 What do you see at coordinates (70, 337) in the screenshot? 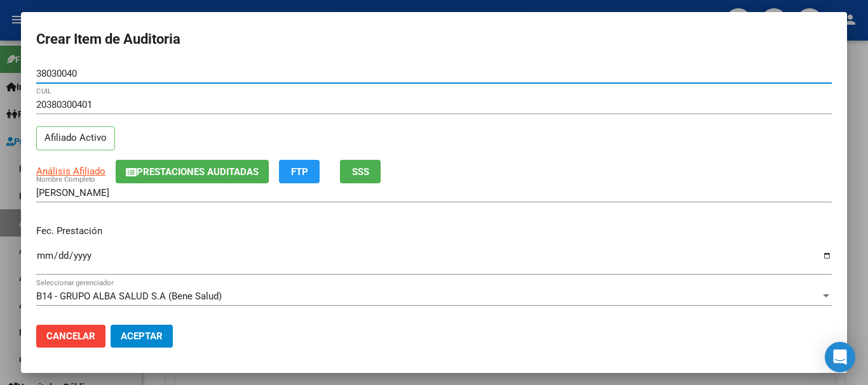
I see `button: Cancelar` at bounding box center [70, 337].